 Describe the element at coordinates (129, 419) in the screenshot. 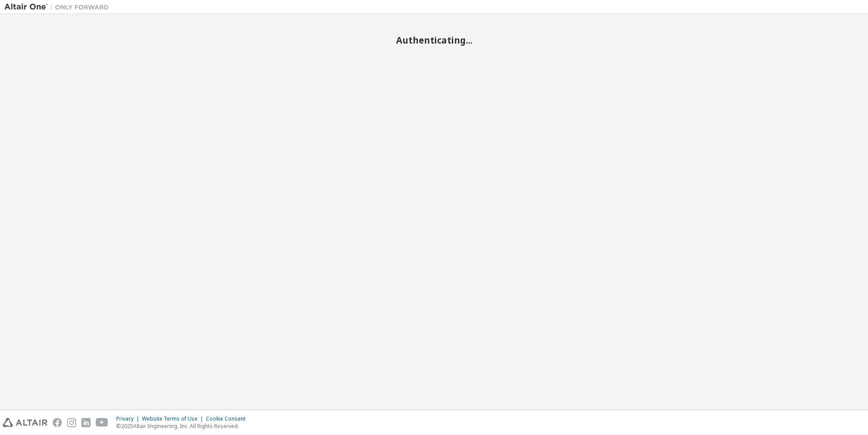

I see `div: Privacy` at that location.